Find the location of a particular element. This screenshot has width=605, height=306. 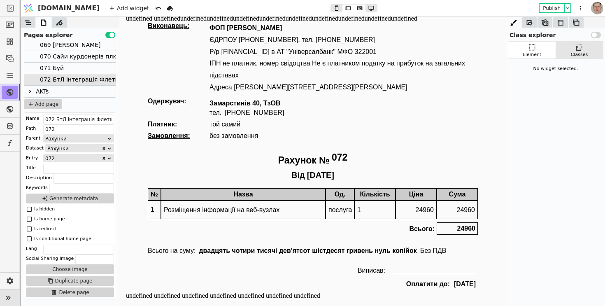

div: Classes is located at coordinates (579, 55).